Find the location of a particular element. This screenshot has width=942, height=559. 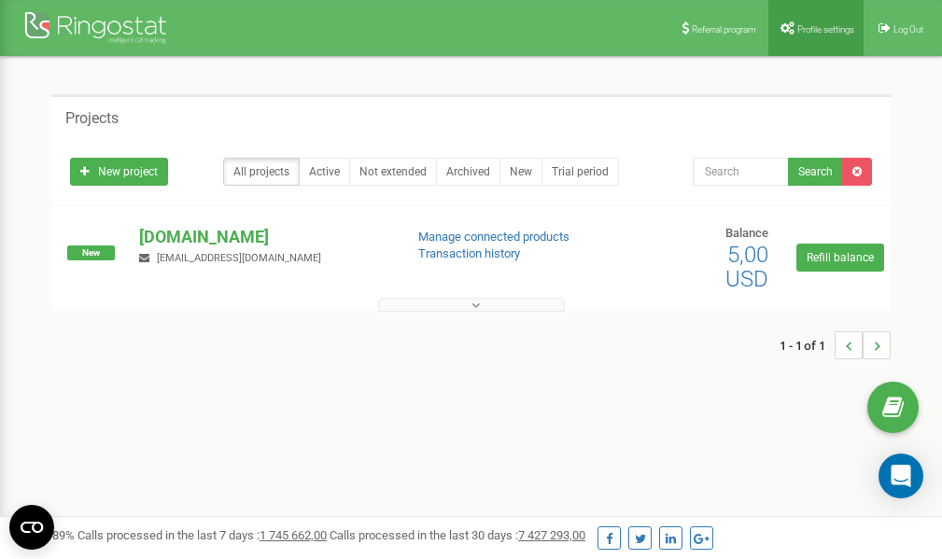

u: 1 745 662,00 is located at coordinates (293, 535).